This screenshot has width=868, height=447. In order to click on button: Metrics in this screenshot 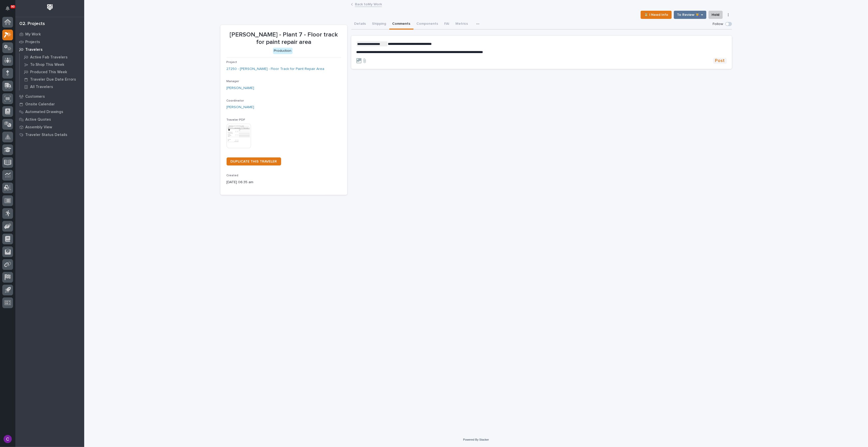, I will do `click(462, 24)`.